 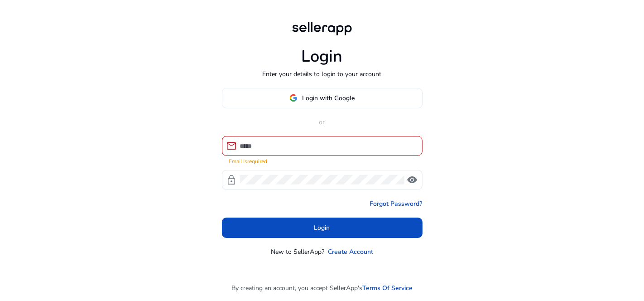 I want to click on p: Enter your details to login to your account, so click(x=322, y=74).